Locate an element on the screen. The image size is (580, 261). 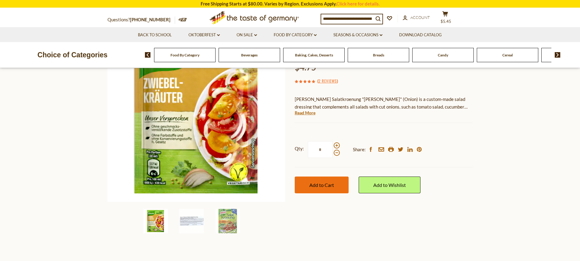
a: Back to School is located at coordinates (155, 35).